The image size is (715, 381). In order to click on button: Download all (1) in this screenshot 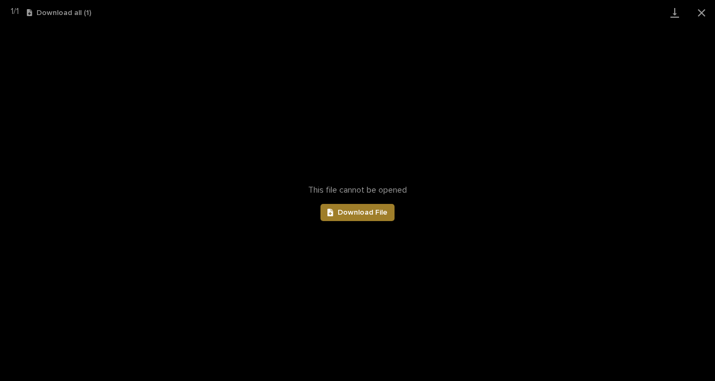, I will do `click(59, 13)`.